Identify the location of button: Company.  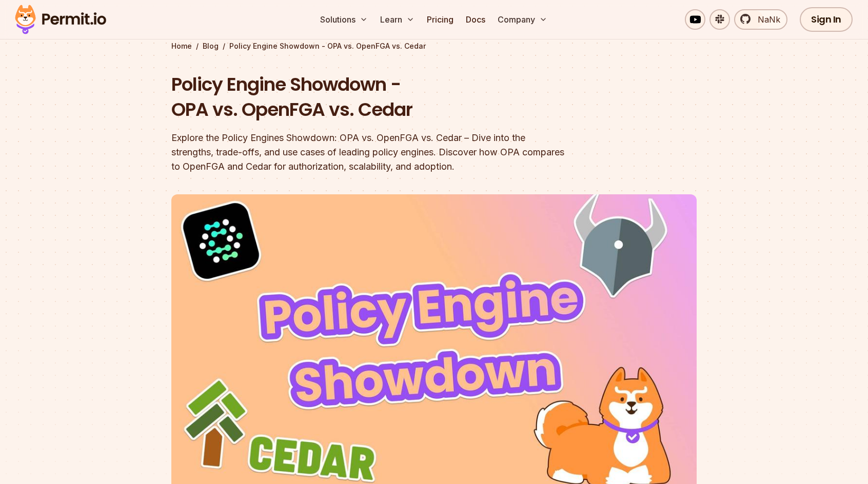
(522, 19).